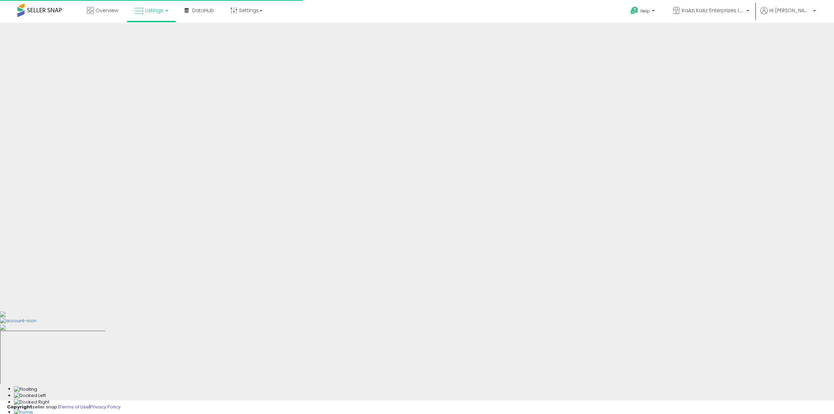  What do you see at coordinates (713, 10) in the screenshot?
I see `span: KaAzi KaAz Enterprises LLC` at bounding box center [713, 10].